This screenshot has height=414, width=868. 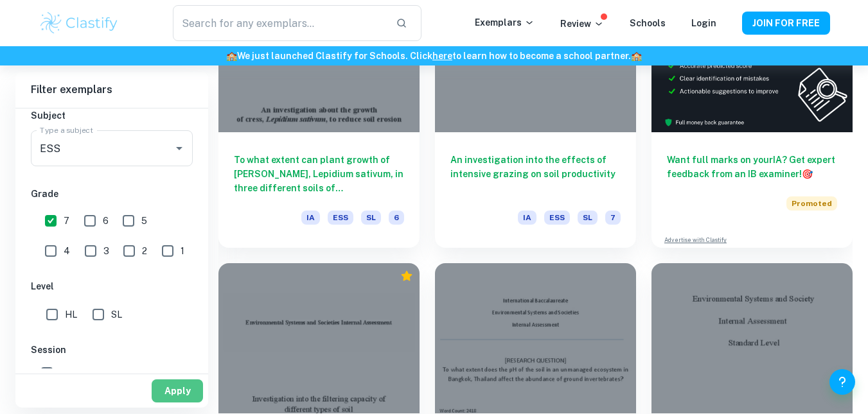 What do you see at coordinates (695, 241) in the screenshot?
I see `a: Advertise with Clastify` at bounding box center [695, 241].